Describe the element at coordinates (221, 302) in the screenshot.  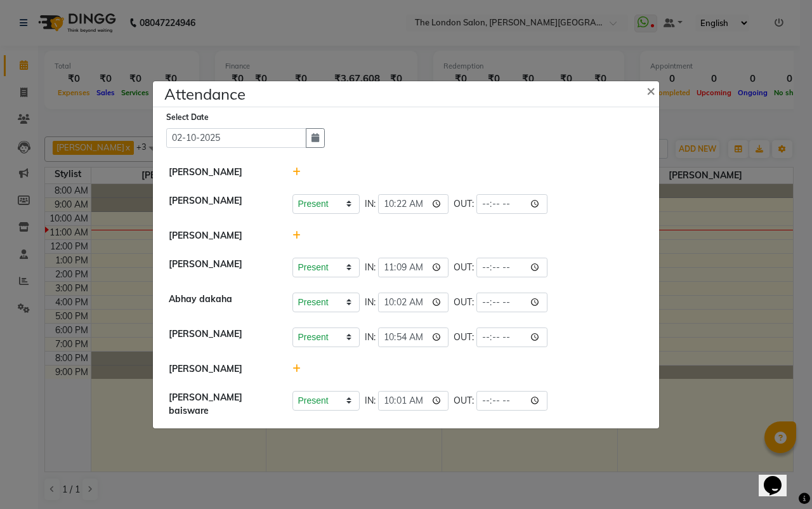
I see `div: Abhay dakaha` at that location.